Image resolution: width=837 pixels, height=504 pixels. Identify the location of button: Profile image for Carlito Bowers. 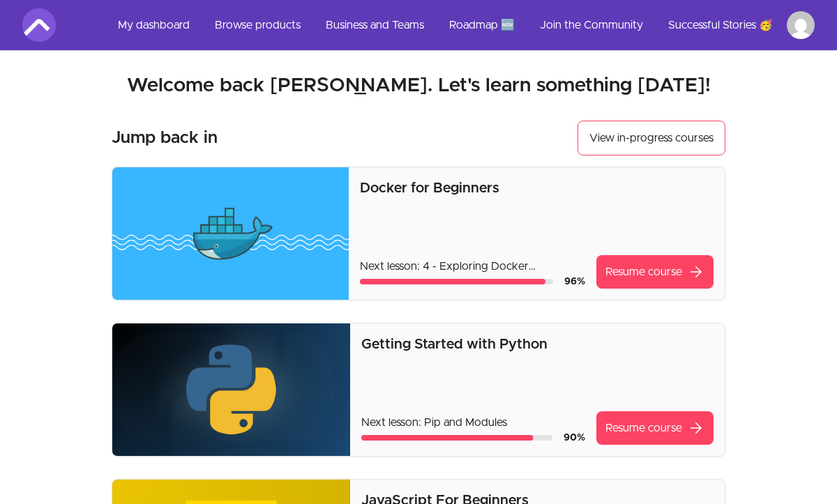
(800, 25).